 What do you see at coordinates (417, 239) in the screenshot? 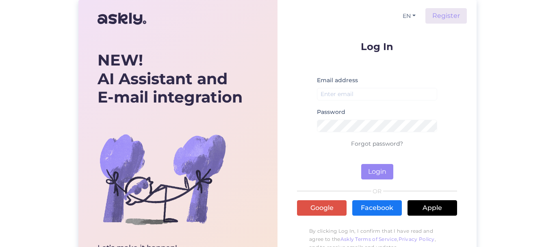
I see `a: Privacy Policy` at bounding box center [417, 239].